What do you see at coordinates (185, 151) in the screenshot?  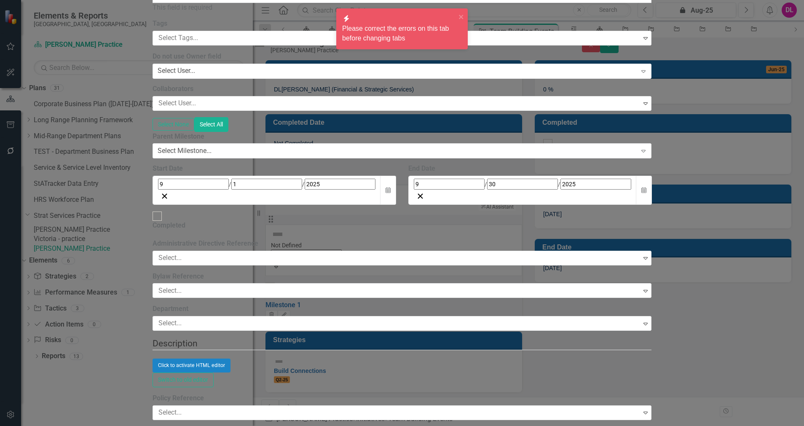 I see `div: Select Milestone...` at bounding box center [185, 151].